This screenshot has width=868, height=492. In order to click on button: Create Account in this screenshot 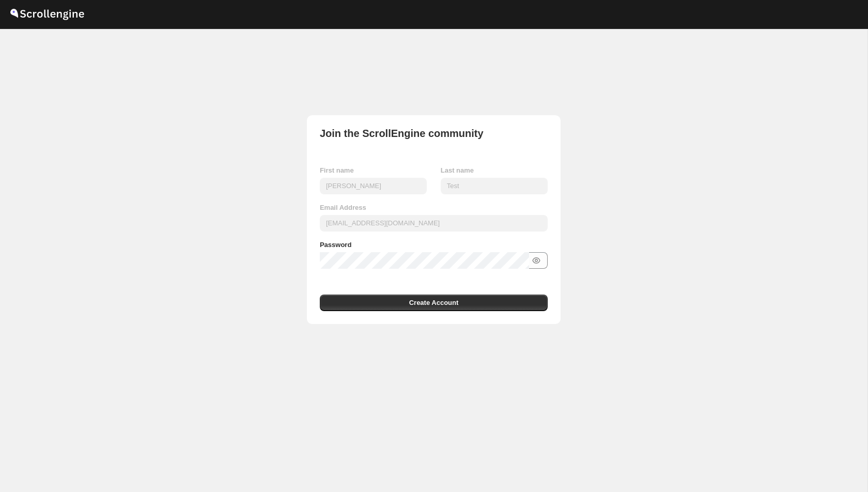, I will do `click(433, 302)`.